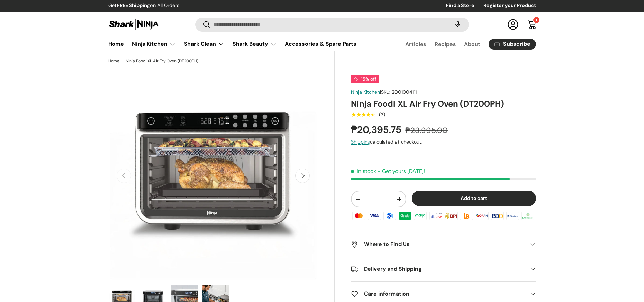  I want to click on a: Articles, so click(415, 44).